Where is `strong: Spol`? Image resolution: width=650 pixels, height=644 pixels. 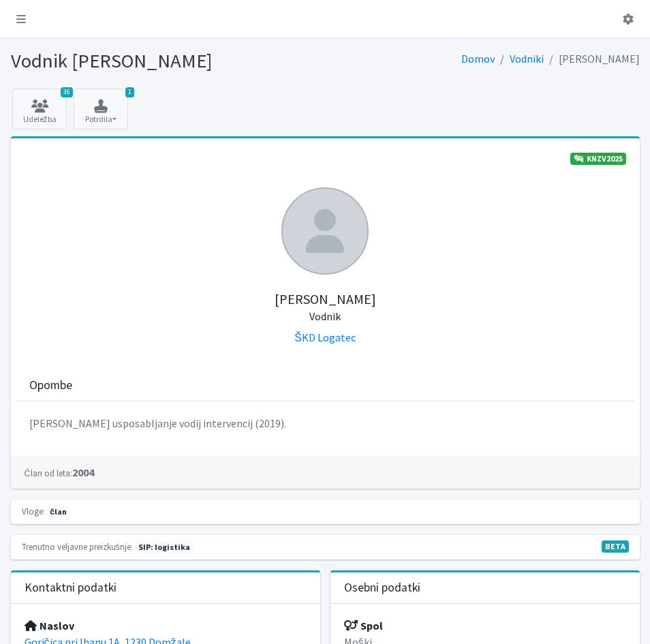
strong: Spol is located at coordinates (364, 626).